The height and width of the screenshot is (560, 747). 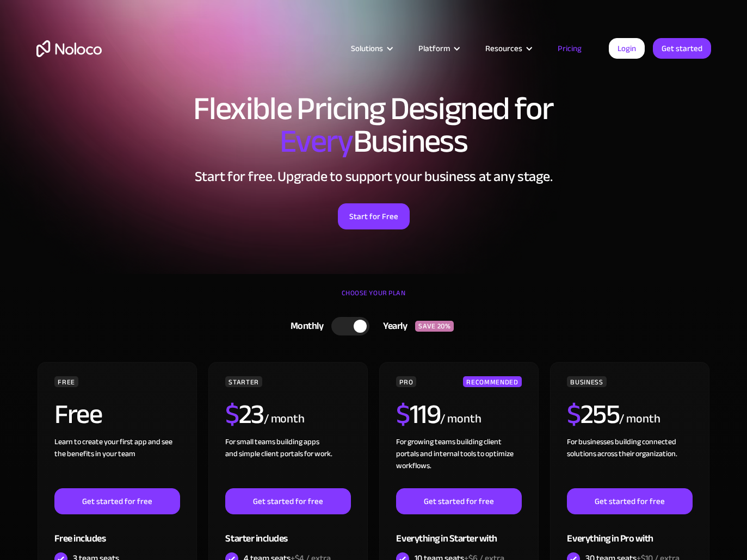 I want to click on div: For growing teams building client portals and internal tools to optimize workflows., so click(x=459, y=463).